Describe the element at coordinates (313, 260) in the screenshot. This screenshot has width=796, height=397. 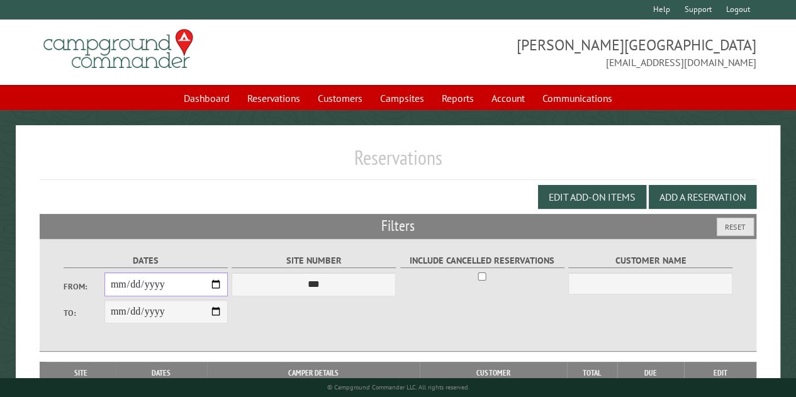
I see `label: Site Number` at that location.